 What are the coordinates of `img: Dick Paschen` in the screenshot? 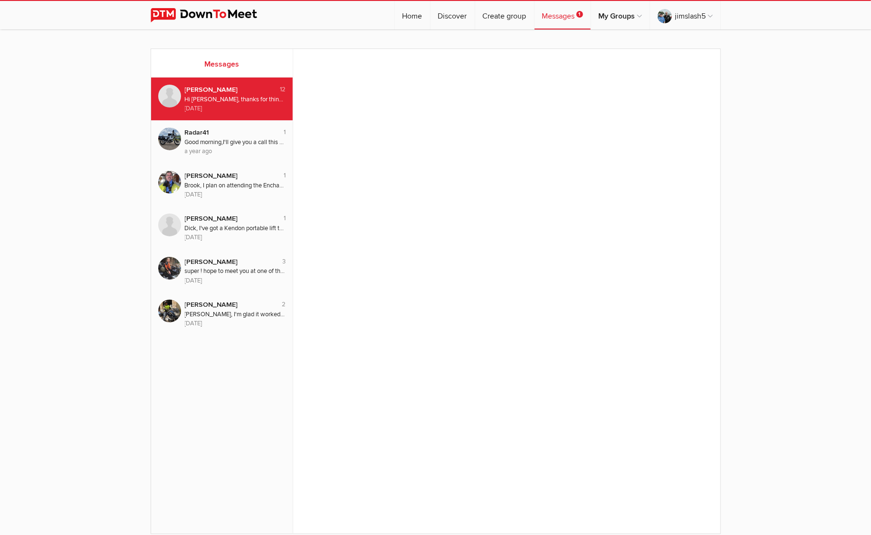 It's located at (170, 225).